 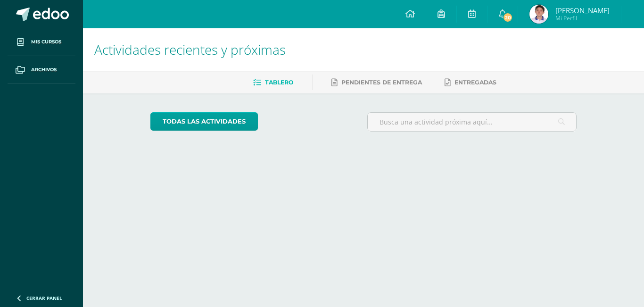 What do you see at coordinates (273, 83) in the screenshot?
I see `a: Tablero` at bounding box center [273, 83].